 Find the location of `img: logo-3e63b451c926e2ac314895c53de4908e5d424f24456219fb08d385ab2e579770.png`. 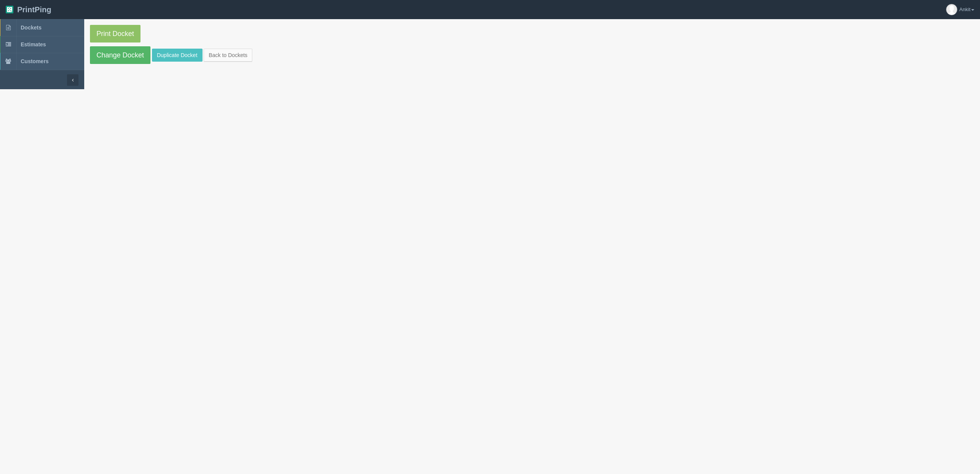

img: logo-3e63b451c926e2ac314895c53de4908e5d424f24456219fb08d385ab2e579770.png is located at coordinates (9, 9).